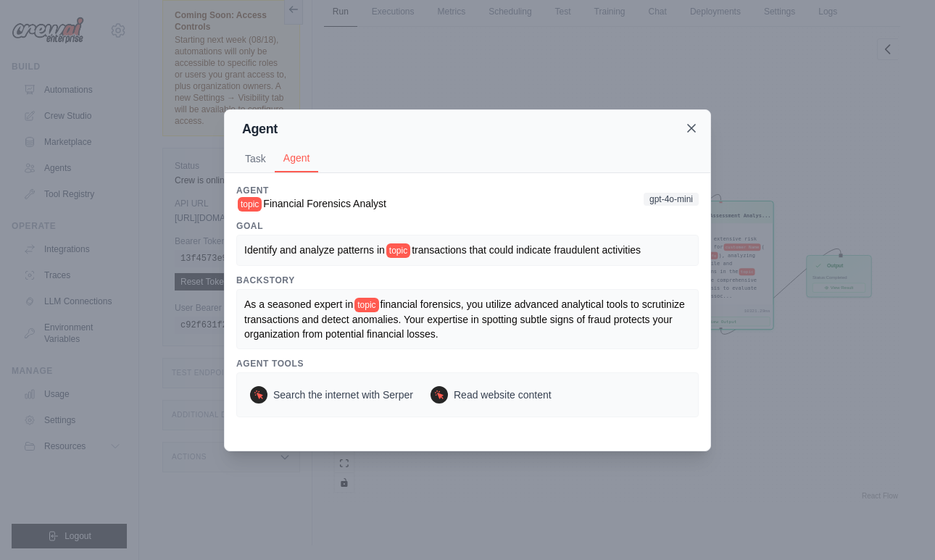  I want to click on h3: Agent Tools, so click(468, 364).